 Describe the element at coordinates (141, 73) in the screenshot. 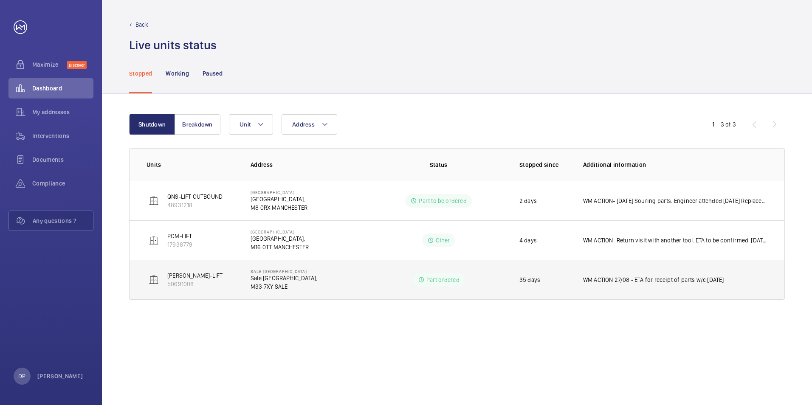

I see `p: Stopped` at that location.